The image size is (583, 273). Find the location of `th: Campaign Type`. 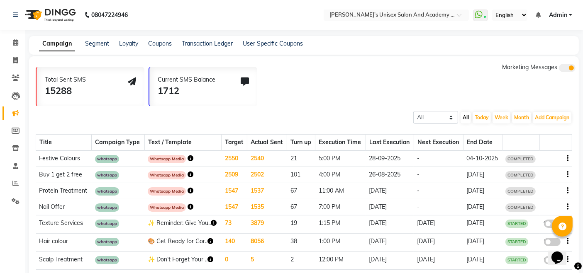

th: Campaign Type is located at coordinates (118, 143).